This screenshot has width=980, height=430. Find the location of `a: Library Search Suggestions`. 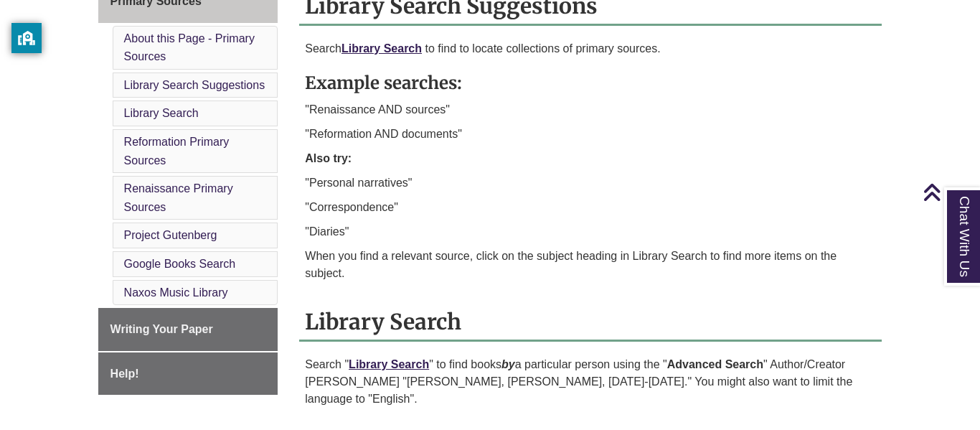

a: Library Search Suggestions is located at coordinates (194, 84).